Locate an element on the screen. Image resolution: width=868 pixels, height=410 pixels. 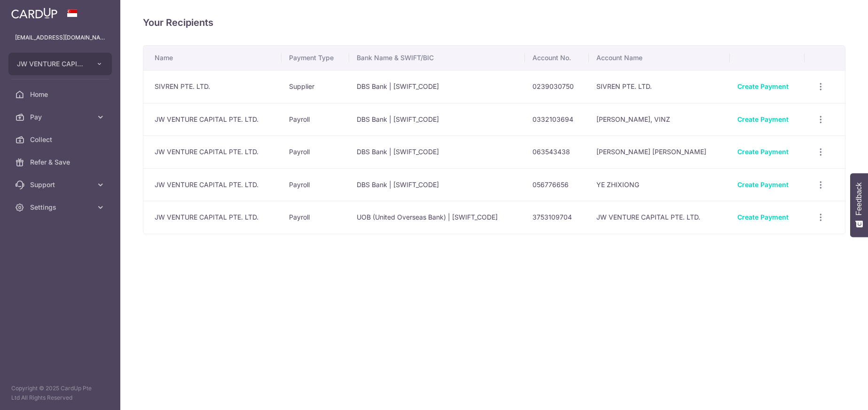
span: JW VENTURE CAPITAL PTE. LTD. is located at coordinates (51, 64).